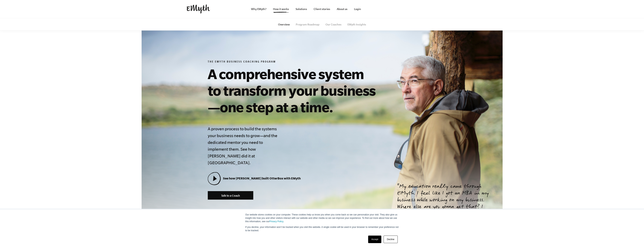  What do you see at coordinates (375, 239) in the screenshot?
I see `a: Accept` at bounding box center [375, 239].